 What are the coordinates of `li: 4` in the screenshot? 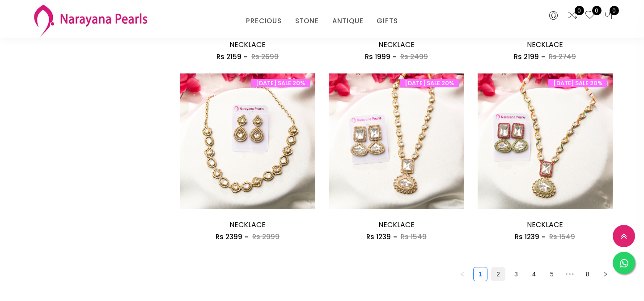 It's located at (534, 273).